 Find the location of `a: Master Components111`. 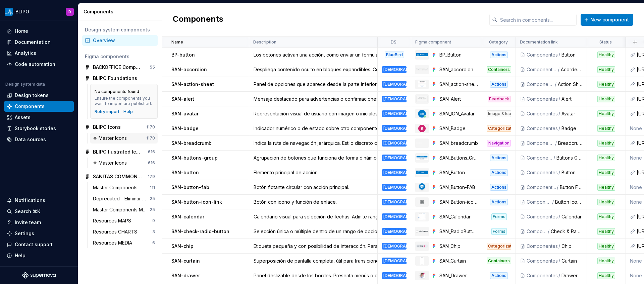

a: Master Components111 is located at coordinates (124, 188).